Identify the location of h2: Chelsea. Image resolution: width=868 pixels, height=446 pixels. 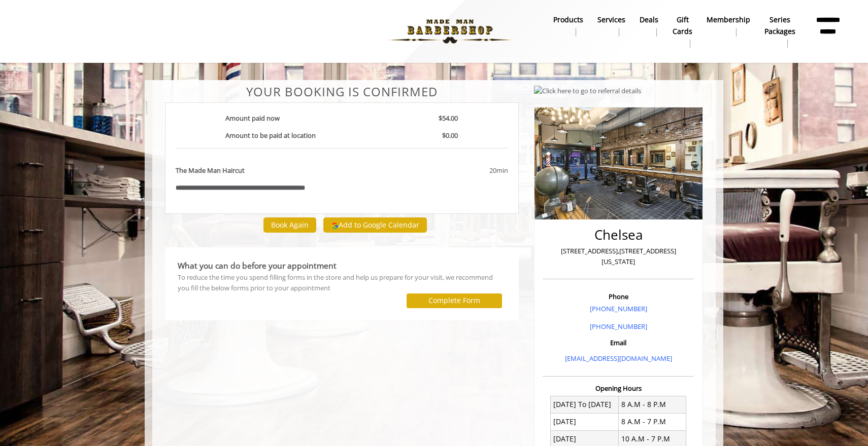
(618, 235).